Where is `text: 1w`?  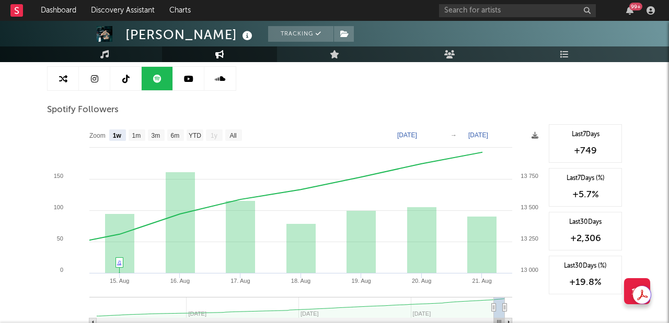 text: 1w is located at coordinates (117, 136).